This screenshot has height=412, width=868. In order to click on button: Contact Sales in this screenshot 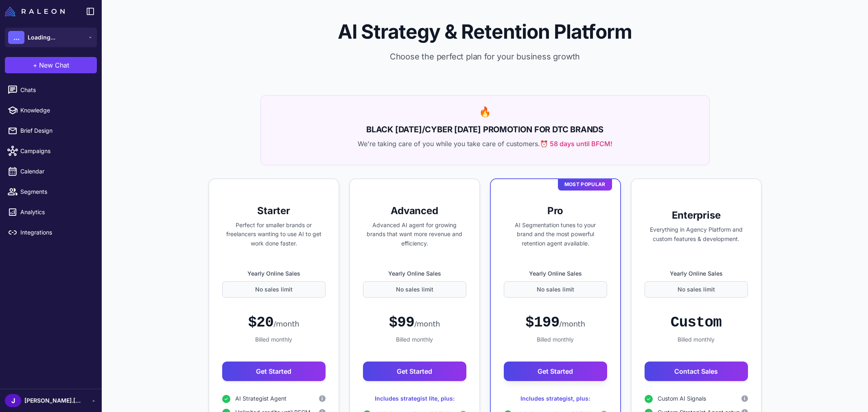, I will do `click(696, 371)`.